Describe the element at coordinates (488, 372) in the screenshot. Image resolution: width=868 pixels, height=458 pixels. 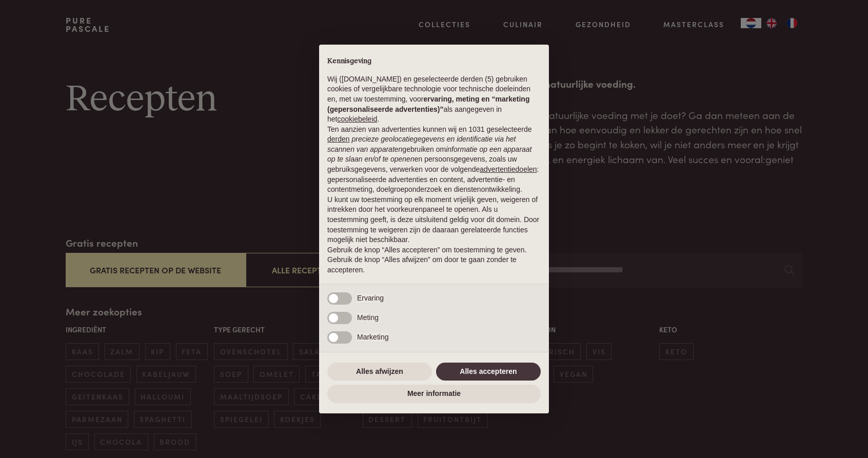
I see `button: Alles accepteren` at that location.